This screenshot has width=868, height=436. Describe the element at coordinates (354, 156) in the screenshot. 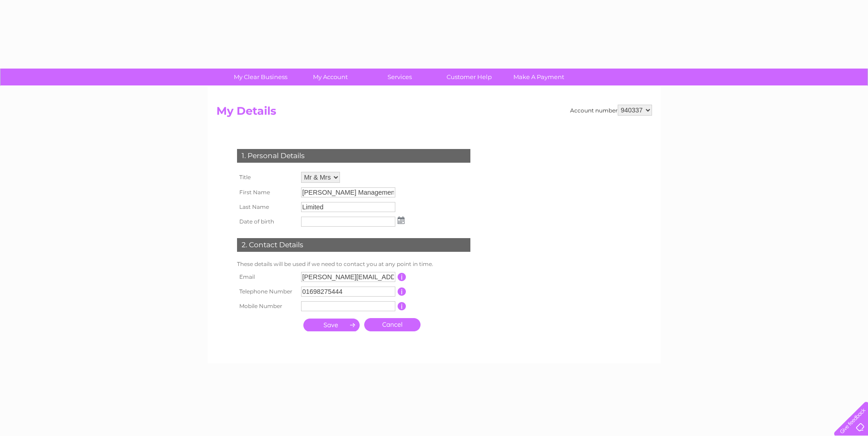

I see `div: 1. Personal Details` at that location.